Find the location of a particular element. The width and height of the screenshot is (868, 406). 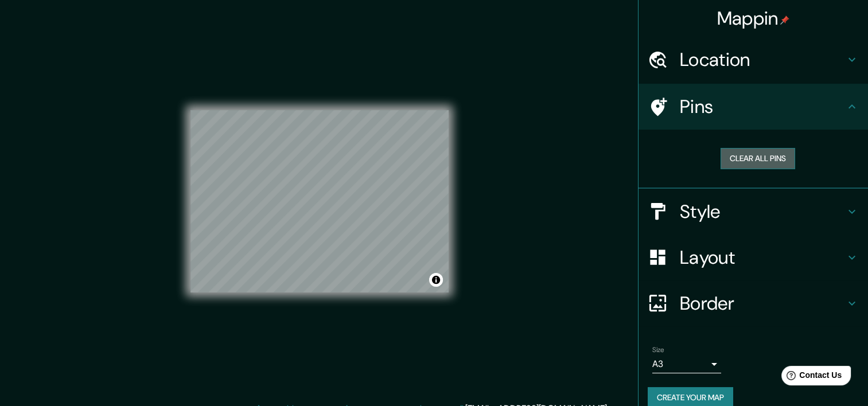

div: Border is located at coordinates (753, 304).